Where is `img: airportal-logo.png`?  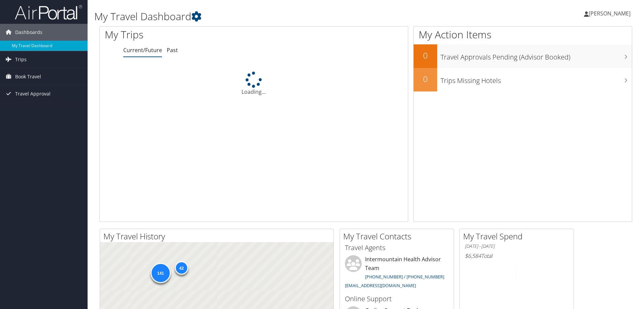
img: airportal-logo.png is located at coordinates (48, 12).